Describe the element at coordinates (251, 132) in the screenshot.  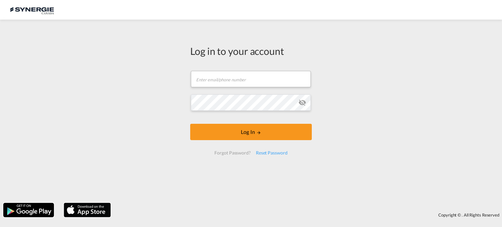
I see `button: LOGIN` at that location.